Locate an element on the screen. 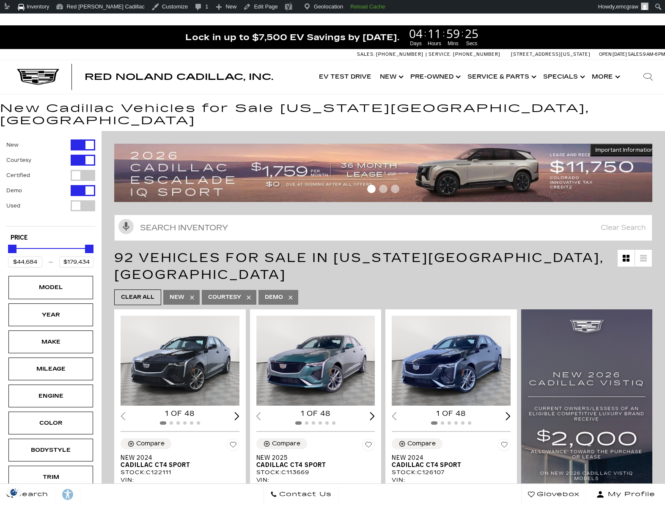  div: MakeMake is located at coordinates (51, 342).